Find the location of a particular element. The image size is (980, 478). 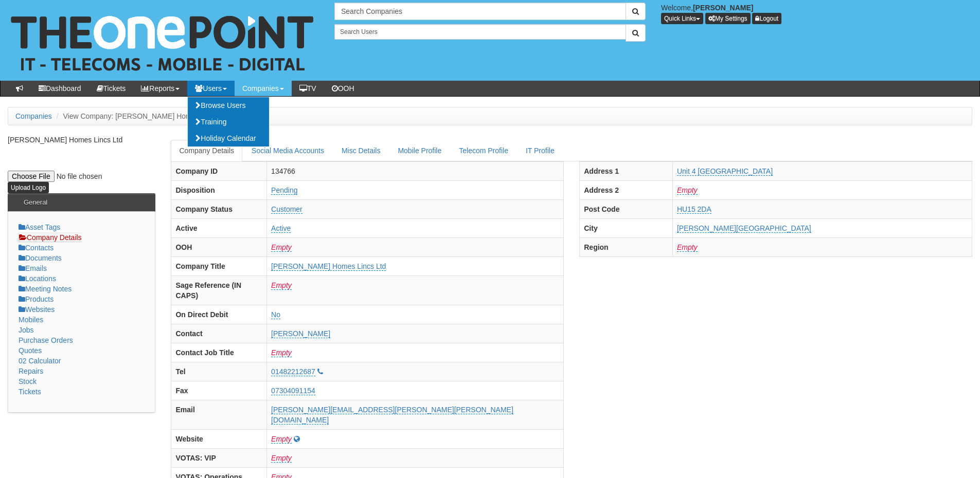

a: Repairs is located at coordinates (31, 371).